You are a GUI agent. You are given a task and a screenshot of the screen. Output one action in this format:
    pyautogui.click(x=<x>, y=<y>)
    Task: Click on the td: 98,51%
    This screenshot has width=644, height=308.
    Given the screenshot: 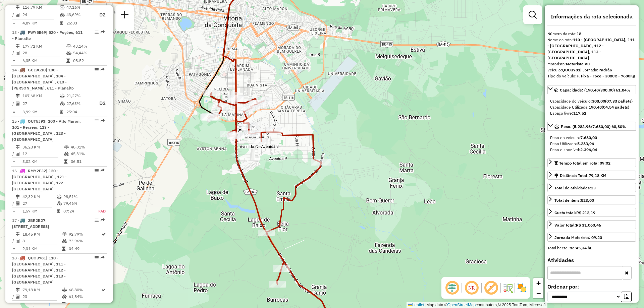 What is the action you would take?
    pyautogui.click(x=77, y=197)
    